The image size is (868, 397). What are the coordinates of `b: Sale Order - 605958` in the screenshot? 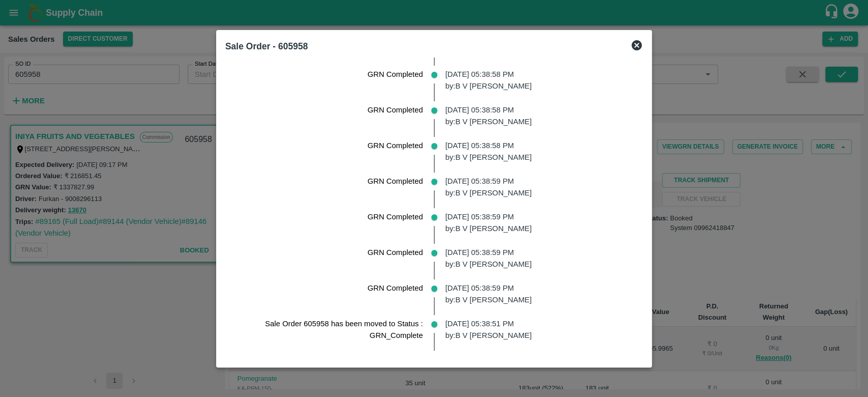 It's located at (266, 46).